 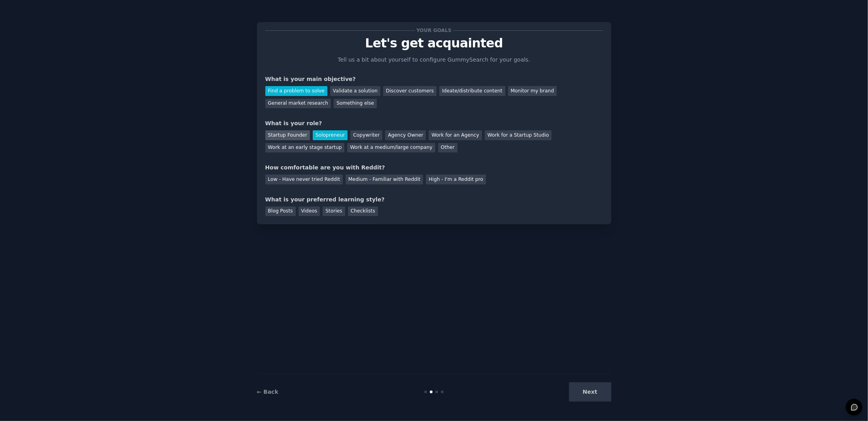 What do you see at coordinates (298, 103) in the screenshot?
I see `div: General market research` at bounding box center [298, 103].